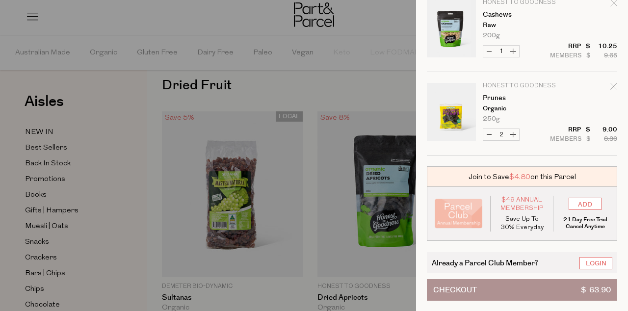  What do you see at coordinates (520, 108) in the screenshot?
I see `p: Organic` at bounding box center [520, 108].